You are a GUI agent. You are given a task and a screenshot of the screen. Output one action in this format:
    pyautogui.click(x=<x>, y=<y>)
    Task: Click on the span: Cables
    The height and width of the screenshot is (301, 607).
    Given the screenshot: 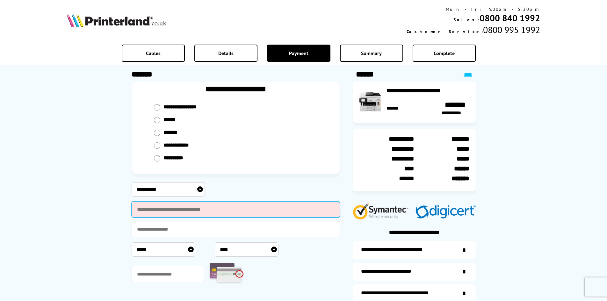 What is the action you would take?
    pyautogui.click(x=153, y=53)
    